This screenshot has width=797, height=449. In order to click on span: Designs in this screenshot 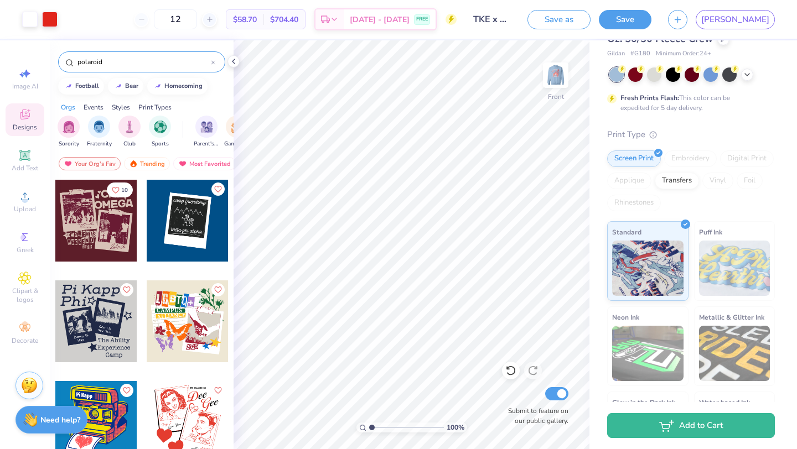, I will do `click(25, 127)`.